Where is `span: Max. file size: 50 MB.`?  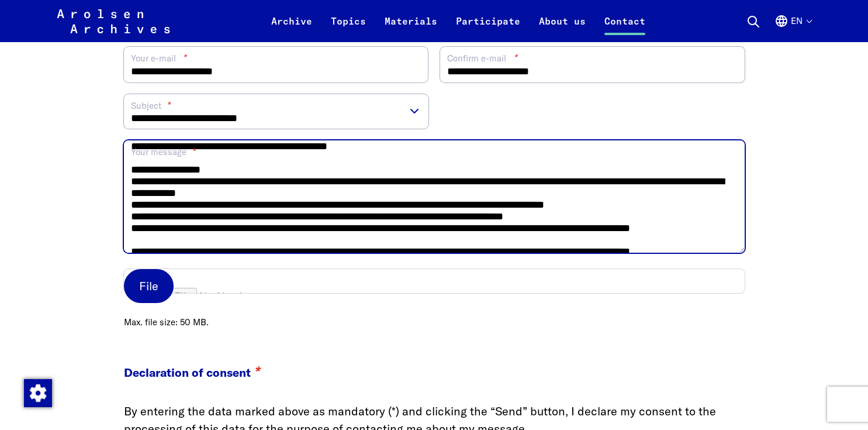
span: Max. file size: 50 MB. is located at coordinates (435, 319).